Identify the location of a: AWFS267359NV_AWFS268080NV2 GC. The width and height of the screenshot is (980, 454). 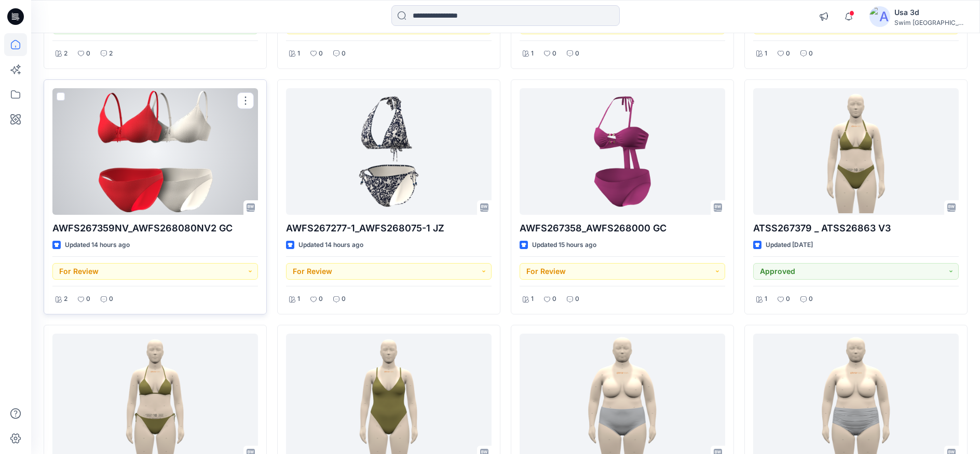
(155, 151).